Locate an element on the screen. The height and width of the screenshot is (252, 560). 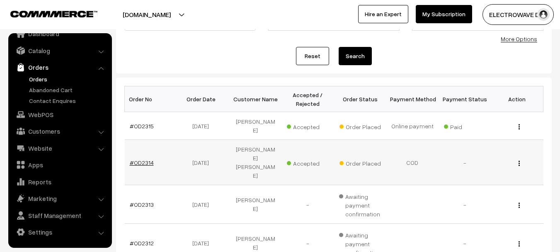
th: Order Status is located at coordinates (360, 99).